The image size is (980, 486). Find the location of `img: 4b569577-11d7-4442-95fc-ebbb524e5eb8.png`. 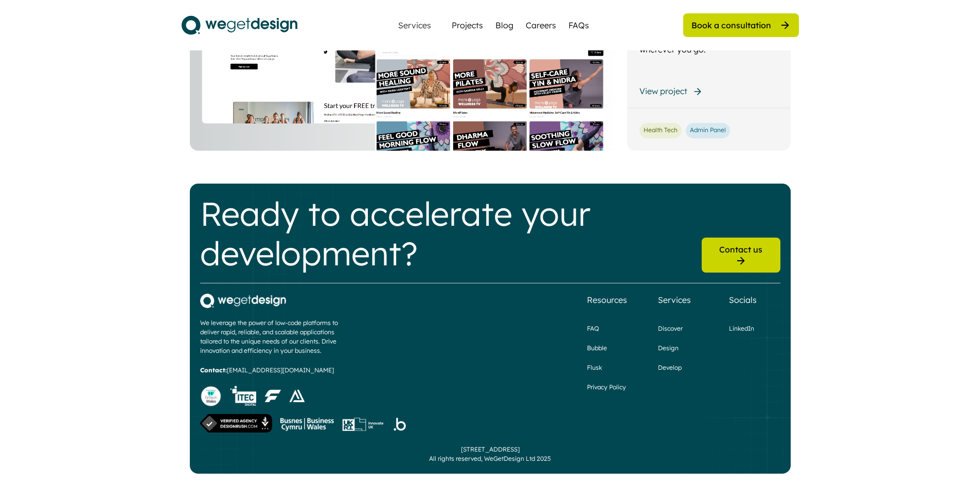

img: 4b569577-11d7-4442-95fc-ebbb524e5eb8.png is located at coordinates (243, 300).